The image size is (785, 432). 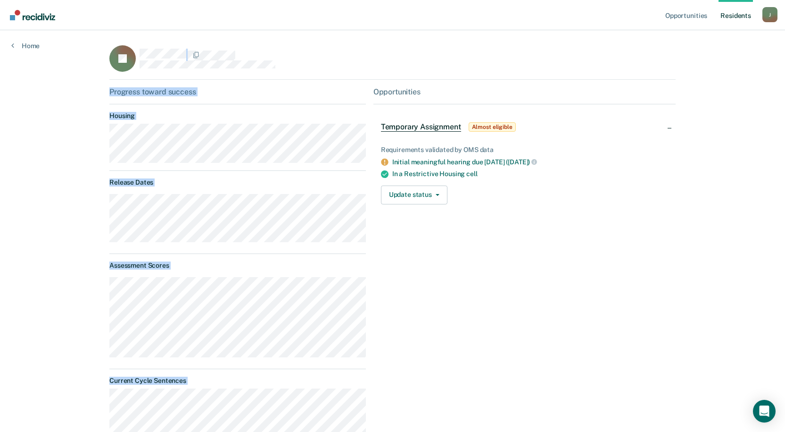 I want to click on span: Temporary Assignment, so click(x=421, y=127).